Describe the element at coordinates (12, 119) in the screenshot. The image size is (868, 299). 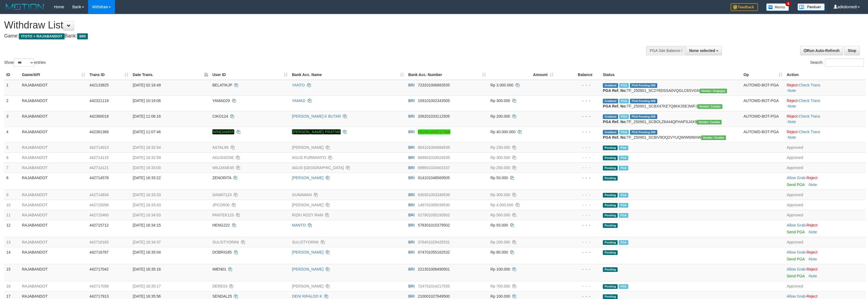
I see `td: 3` at that location.